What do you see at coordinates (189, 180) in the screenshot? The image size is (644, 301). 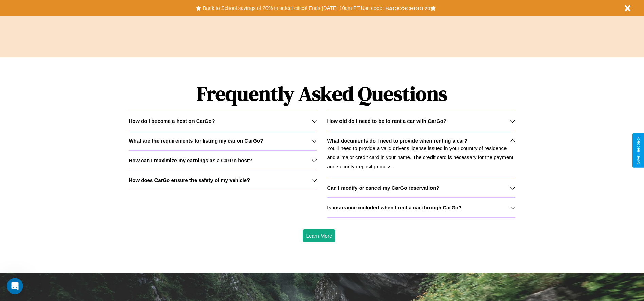 I see `h3: How does CarGo ensure the safety of my vehicle?` at bounding box center [189, 180].